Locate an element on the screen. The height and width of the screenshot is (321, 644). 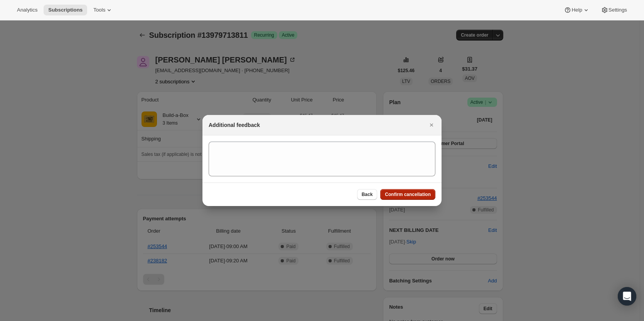
button: Close is located at coordinates (432, 125).